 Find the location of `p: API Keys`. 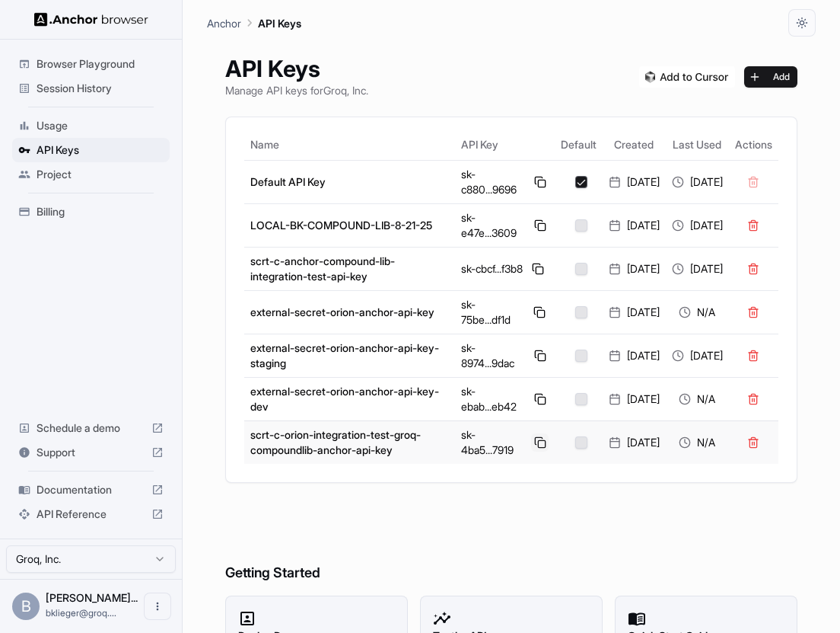

p: API Keys is located at coordinates (279, 23).